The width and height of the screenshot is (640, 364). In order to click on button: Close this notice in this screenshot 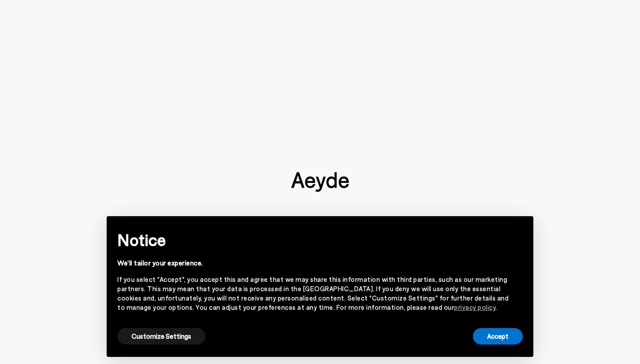, I will do `click(519, 229)`.